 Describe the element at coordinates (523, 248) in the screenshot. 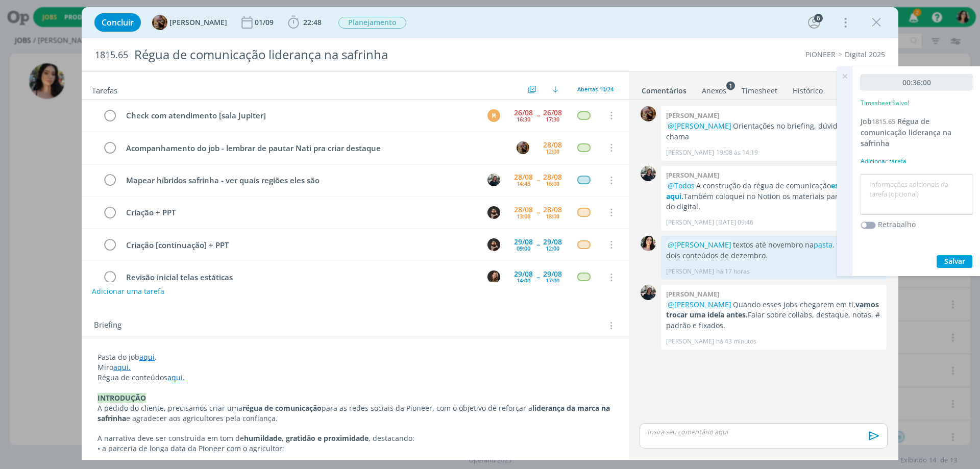

I see `div: 09:00` at that location.